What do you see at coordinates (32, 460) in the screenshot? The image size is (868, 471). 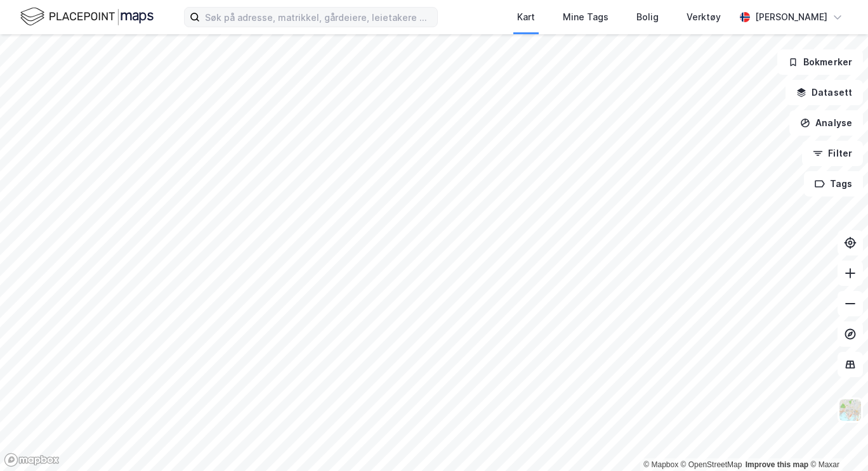 I see `a: Mapbox homepage` at bounding box center [32, 460].